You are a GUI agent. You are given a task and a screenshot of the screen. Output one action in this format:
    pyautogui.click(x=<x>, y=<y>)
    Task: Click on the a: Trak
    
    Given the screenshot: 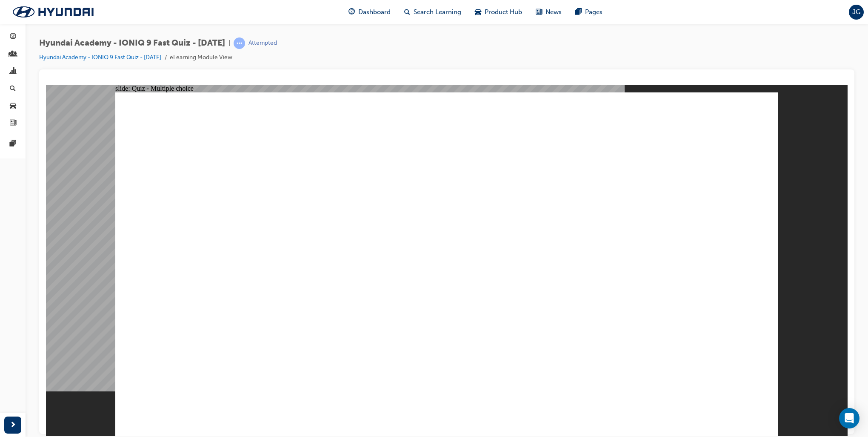 What is the action you would take?
    pyautogui.click(x=53, y=12)
    